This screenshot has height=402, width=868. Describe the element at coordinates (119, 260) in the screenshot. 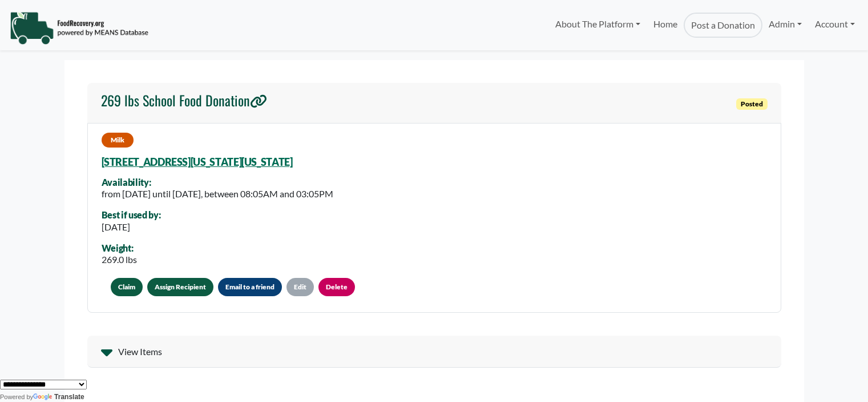

I see `div: 269.0 lbs` at that location.